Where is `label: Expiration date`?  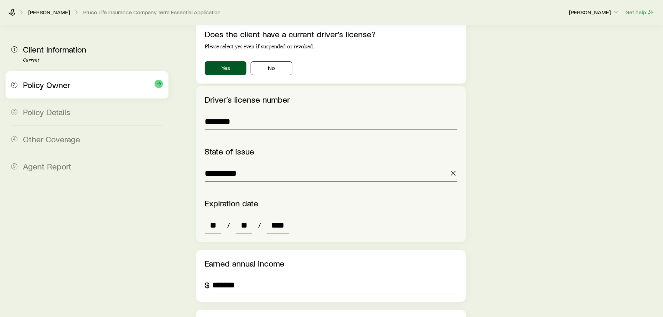 label: Expiration date is located at coordinates (231, 203).